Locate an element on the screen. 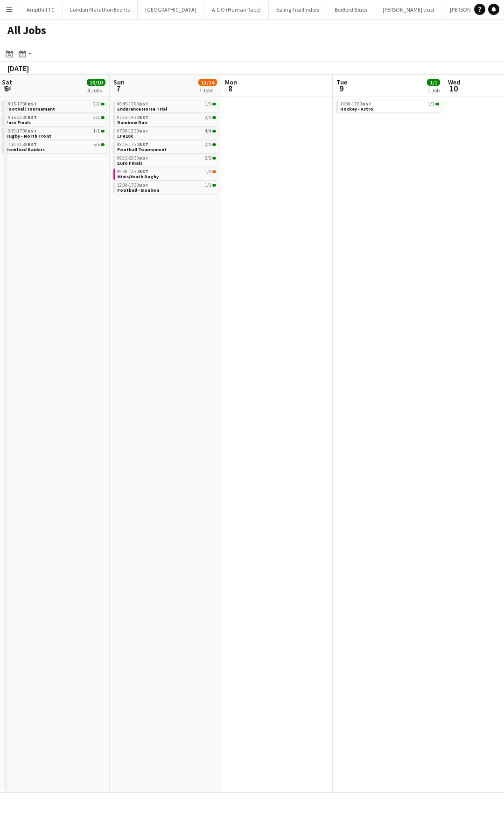  div: 09:15-22:30BST2/2Euro Finals is located at coordinates (54, 121).